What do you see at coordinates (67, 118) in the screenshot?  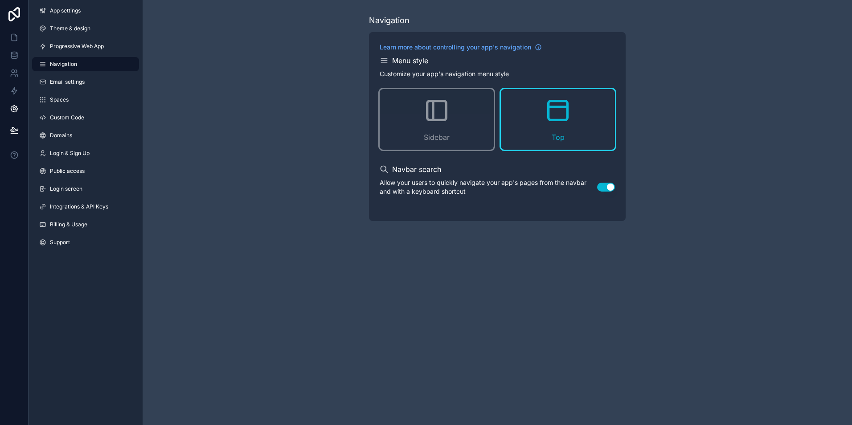 I see `span: Custom Code` at bounding box center [67, 118].